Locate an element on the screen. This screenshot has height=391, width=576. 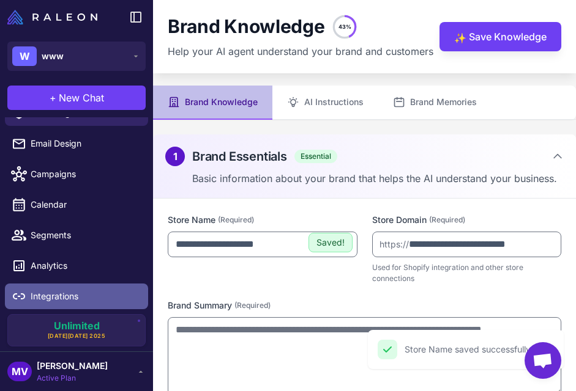
span: Analytics is located at coordinates (84, 266).